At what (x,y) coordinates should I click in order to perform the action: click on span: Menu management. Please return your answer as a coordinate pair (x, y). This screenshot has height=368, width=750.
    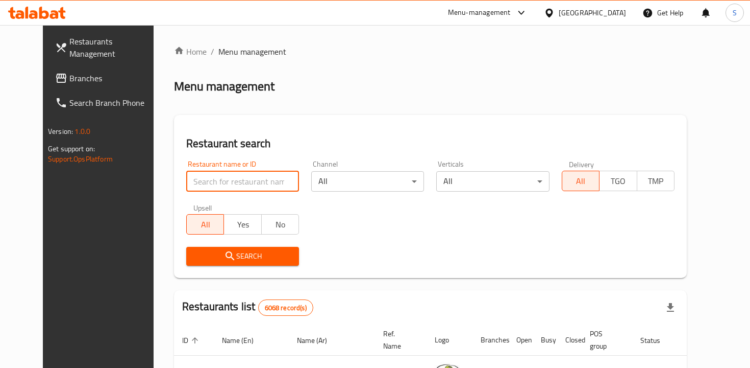
    Looking at the image, I should click on (252, 52).